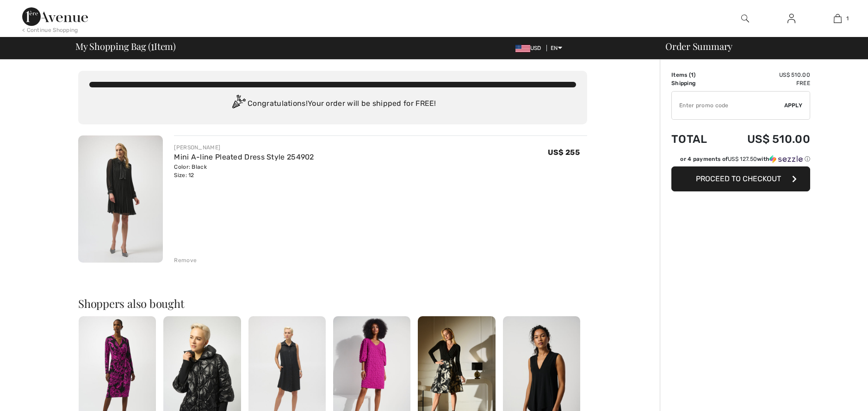  What do you see at coordinates (837, 19) in the screenshot?
I see `img: My Bag` at bounding box center [837, 19].